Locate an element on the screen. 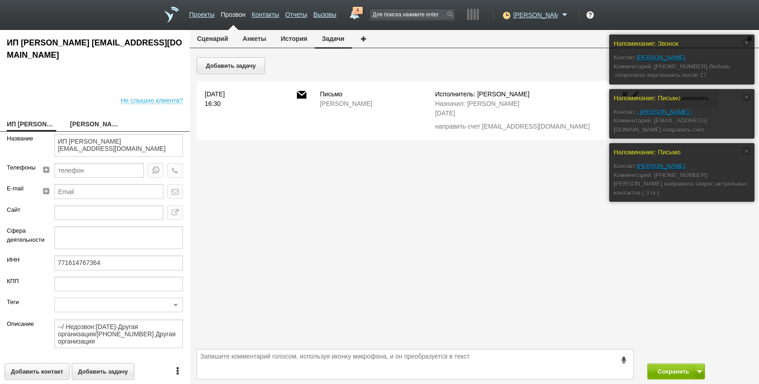 The width and height of the screenshot is (759, 384). a: Проекты is located at coordinates (202, 13).